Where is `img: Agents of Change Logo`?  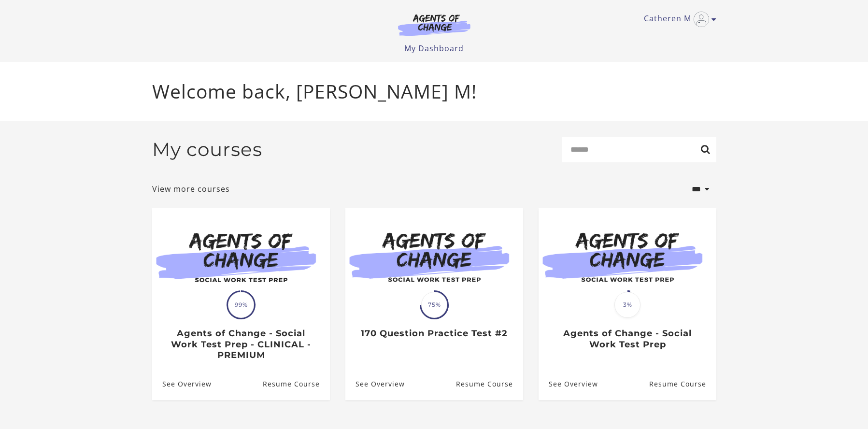 img: Agents of Change Logo is located at coordinates (434, 24).